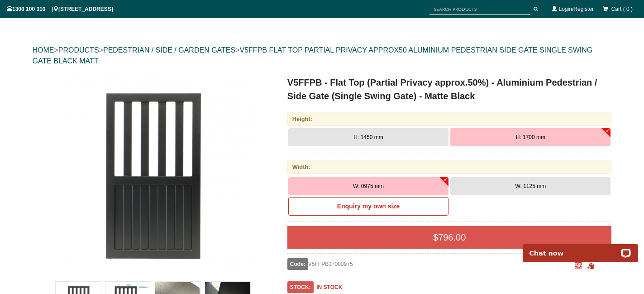 The image size is (644, 294). Describe the element at coordinates (369, 186) in the screenshot. I see `button: W: 0975 mm` at that location.